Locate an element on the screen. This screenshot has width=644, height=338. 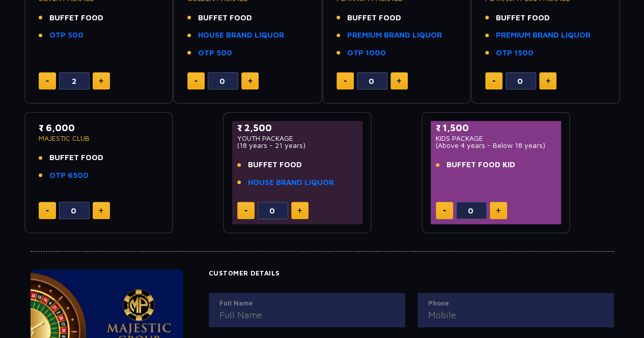
span: BUFFET FOOD KID is located at coordinates (481, 165).